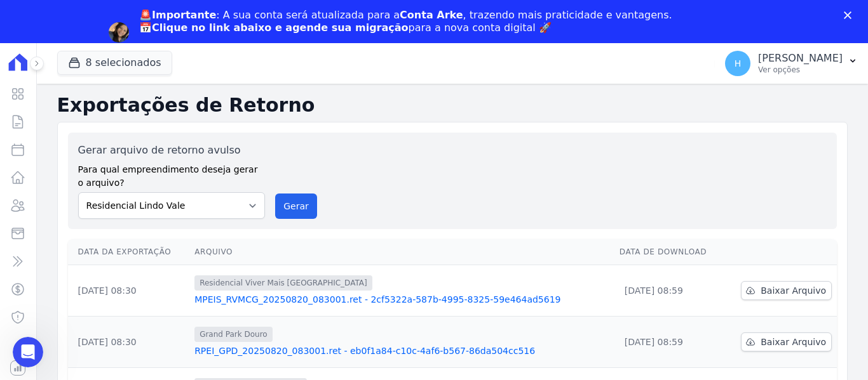 The height and width of the screenshot is (380, 868). I want to click on p: Ver opções, so click(800, 70).